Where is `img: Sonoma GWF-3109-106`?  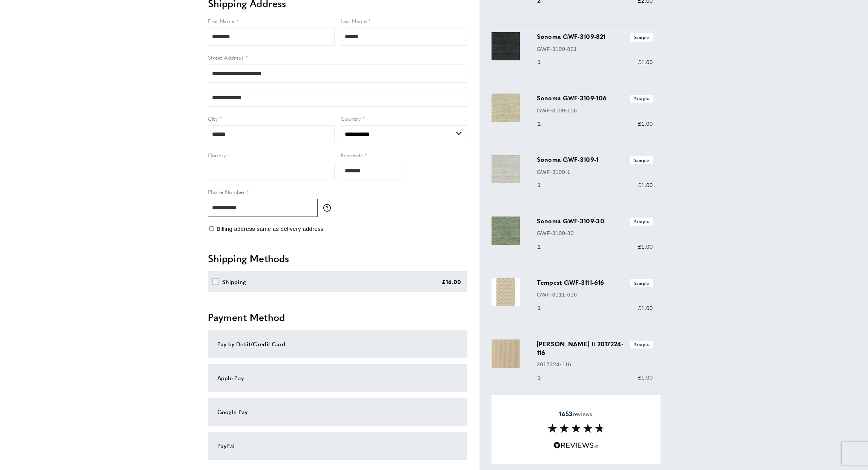 img: Sonoma GWF-3109-106 is located at coordinates (506, 107).